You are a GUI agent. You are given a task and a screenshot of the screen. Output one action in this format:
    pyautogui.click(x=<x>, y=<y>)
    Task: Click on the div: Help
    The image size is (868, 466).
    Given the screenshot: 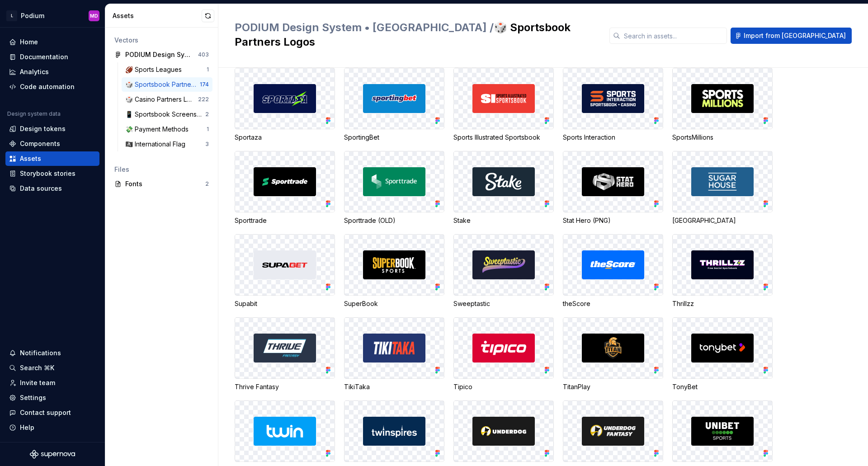 What is the action you would take?
    pyautogui.click(x=27, y=428)
    